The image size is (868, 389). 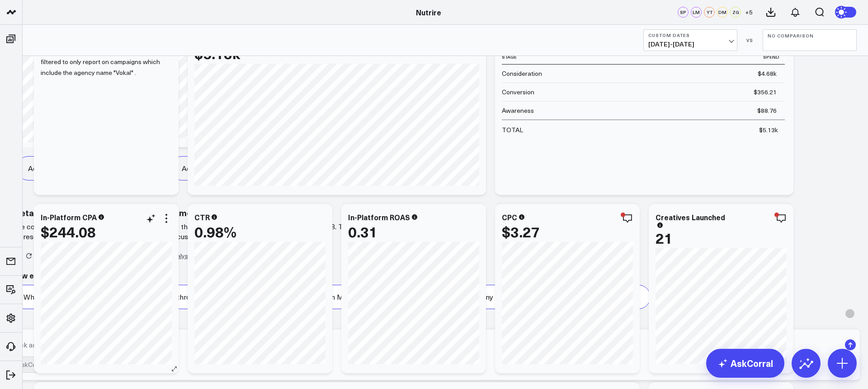 What do you see at coordinates (810, 40) in the screenshot?
I see `button: No Comparison` at bounding box center [810, 40].